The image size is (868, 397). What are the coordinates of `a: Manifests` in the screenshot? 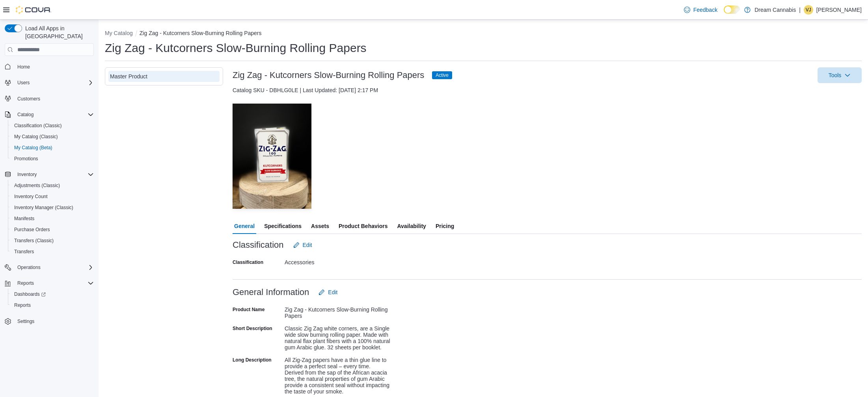 It's located at (24, 218).